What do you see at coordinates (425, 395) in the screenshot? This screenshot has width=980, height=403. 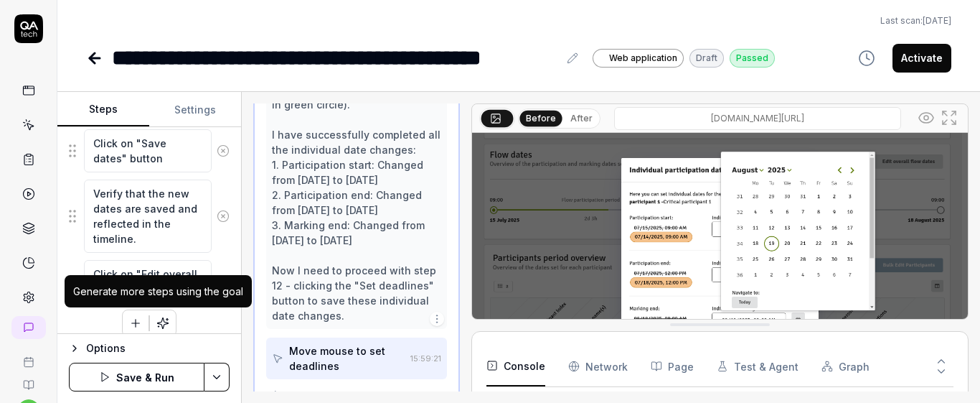 I see `time: 15:59:22` at bounding box center [425, 395].